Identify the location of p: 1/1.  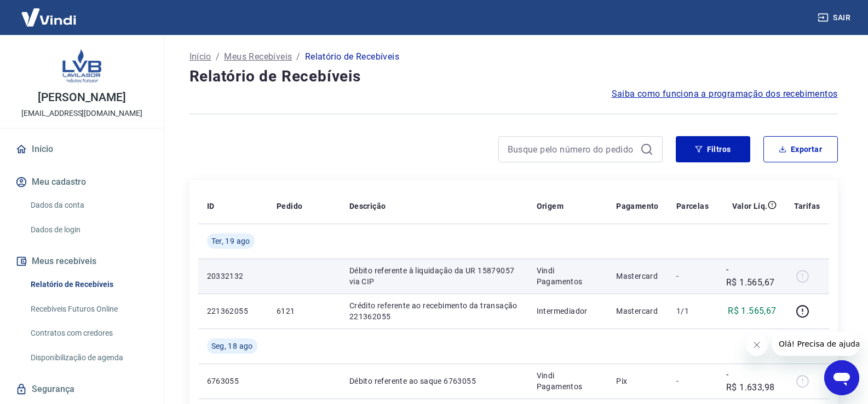
(692, 311).